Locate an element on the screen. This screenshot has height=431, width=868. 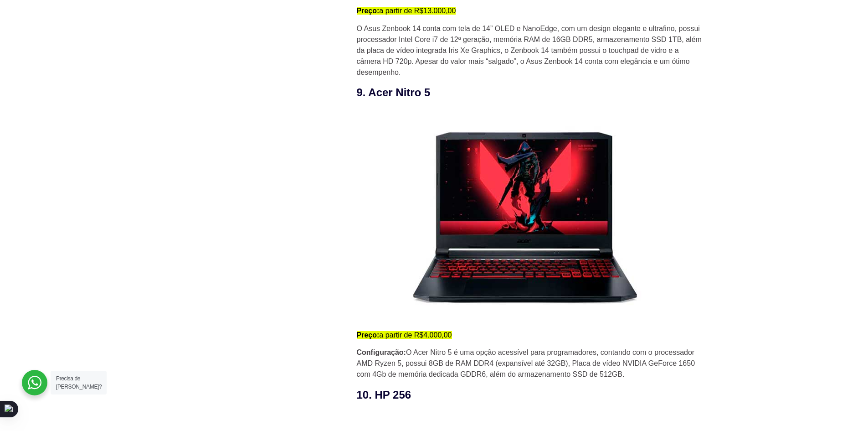
mark: a partir de R$4.000,00 is located at coordinates (405, 335).